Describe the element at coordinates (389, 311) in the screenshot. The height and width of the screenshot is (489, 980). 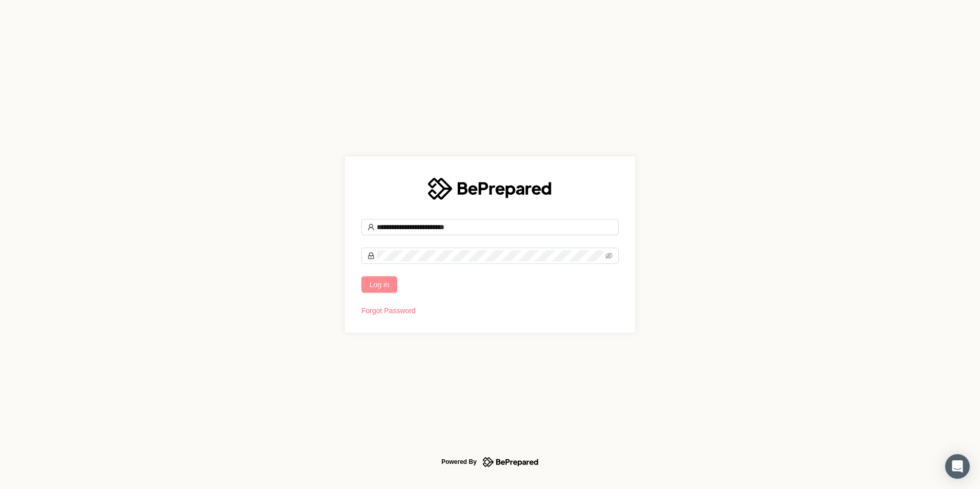
I see `a: Forgot Password` at that location.